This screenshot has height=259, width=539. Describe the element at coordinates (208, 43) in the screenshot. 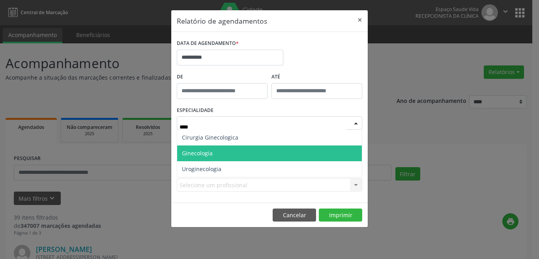

I see `label: DATA DE AGENDAMENTO` at that location.